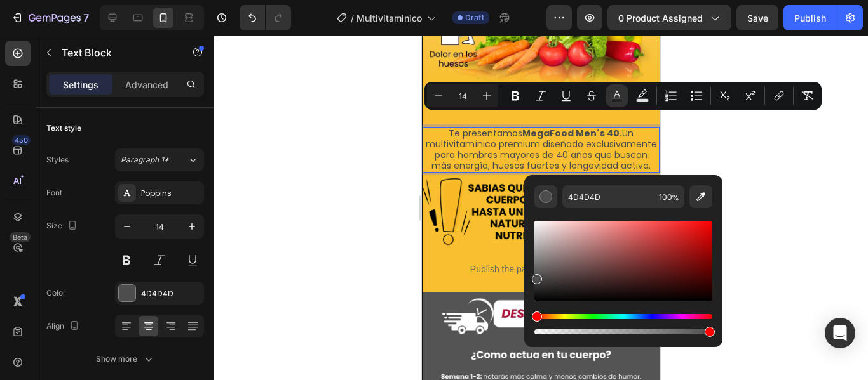  I want to click on div: Text style, so click(63, 128).